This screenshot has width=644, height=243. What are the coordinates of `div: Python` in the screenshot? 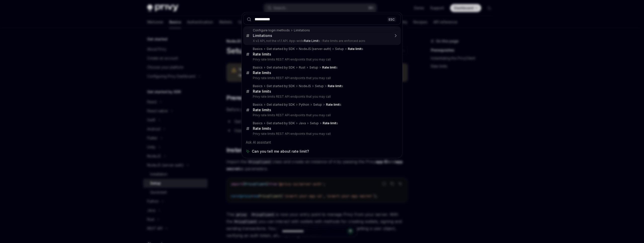 It's located at (304, 104).